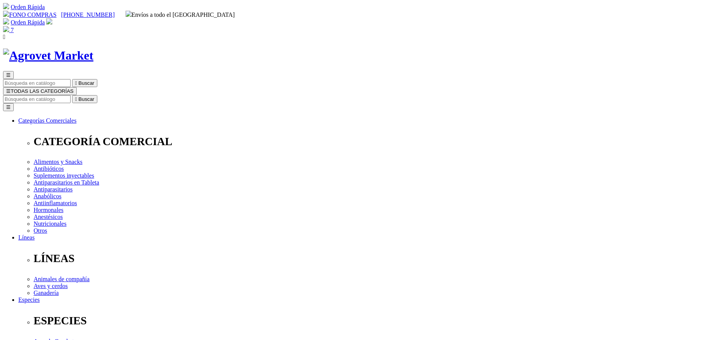 Image resolution: width=724 pixels, height=340 pixels. Describe the element at coordinates (129, 14) in the screenshot. I see `img: delivery-truck.svg` at that location.